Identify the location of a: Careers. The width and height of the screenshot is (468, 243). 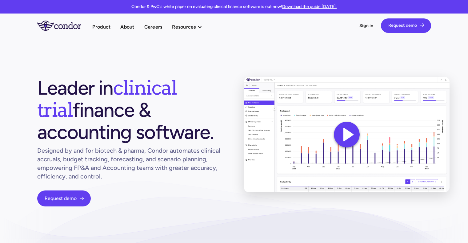
(153, 27).